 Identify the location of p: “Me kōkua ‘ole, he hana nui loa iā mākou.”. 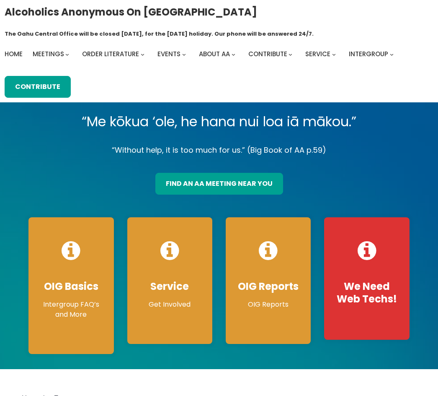
(219, 122).